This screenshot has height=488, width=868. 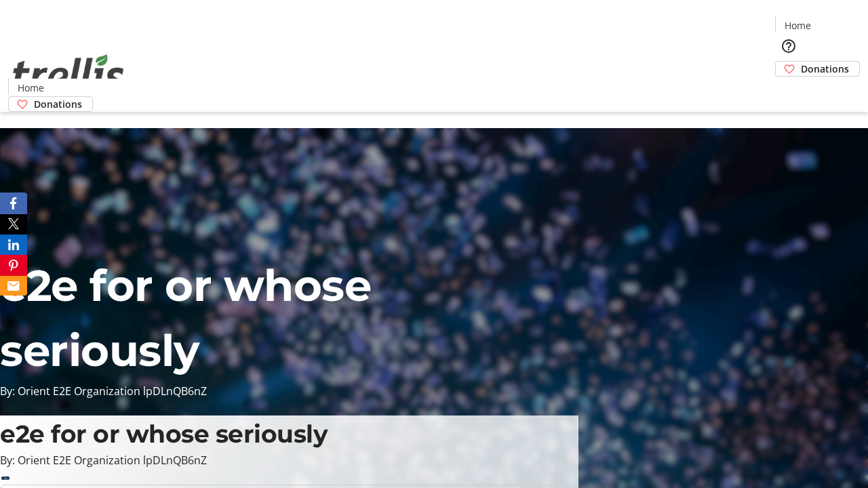 What do you see at coordinates (788, 90) in the screenshot?
I see `button: Cart` at bounding box center [788, 90].